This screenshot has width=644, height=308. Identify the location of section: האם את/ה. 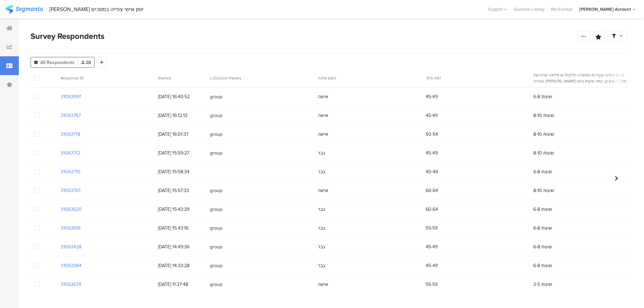
(366, 78).